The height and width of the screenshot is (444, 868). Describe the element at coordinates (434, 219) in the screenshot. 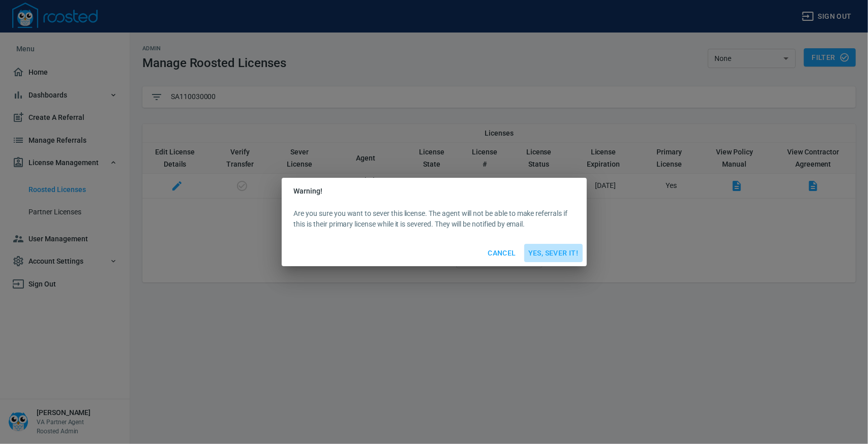

I see `p: Are you sure you want to sever this license. The agent will not be able to make referrals if this...` at that location.